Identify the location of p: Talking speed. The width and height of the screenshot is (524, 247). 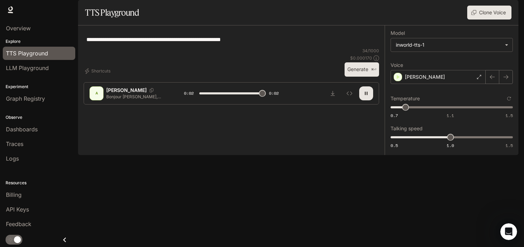
(407, 129).